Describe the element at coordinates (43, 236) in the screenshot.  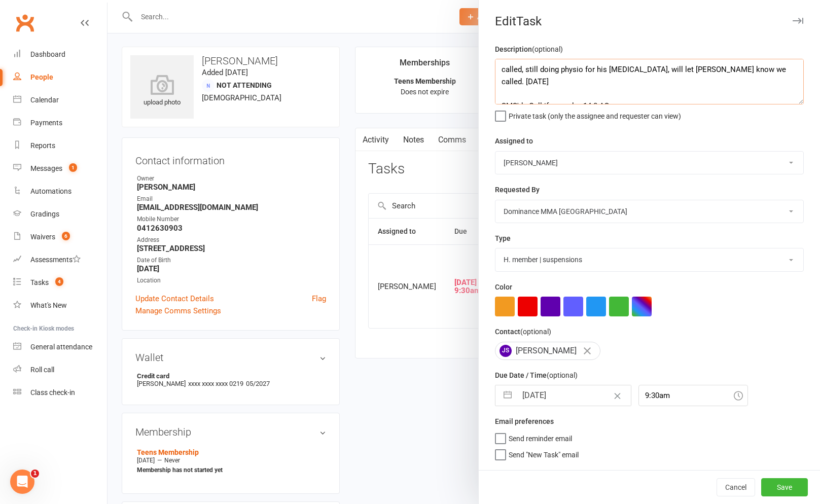
I see `div: Waivers` at that location.